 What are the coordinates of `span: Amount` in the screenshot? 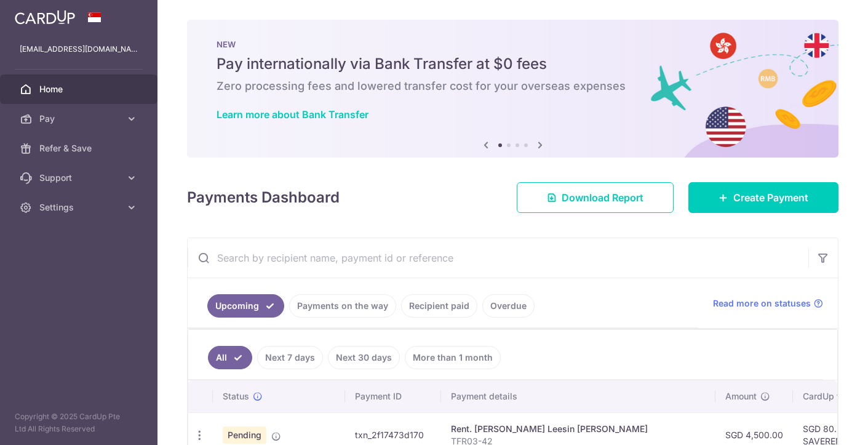 It's located at (740, 396).